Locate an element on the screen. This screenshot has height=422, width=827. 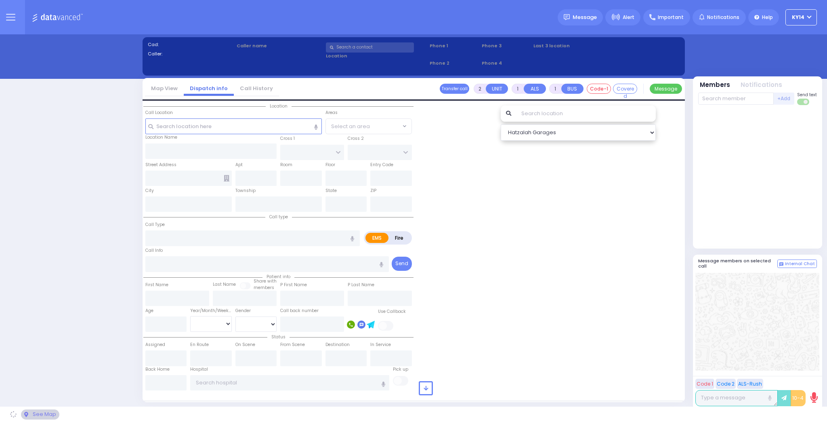
span: KY14 is located at coordinates (798, 17).